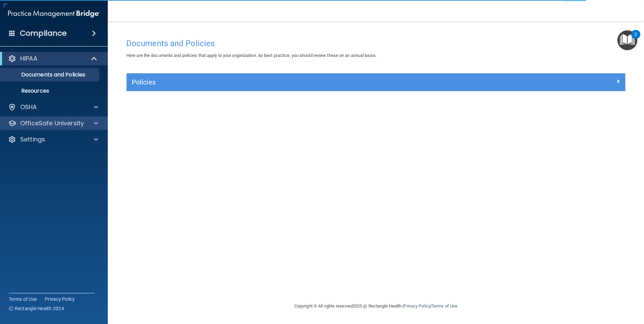 The height and width of the screenshot is (324, 644). I want to click on p: HIPAA, so click(29, 59).